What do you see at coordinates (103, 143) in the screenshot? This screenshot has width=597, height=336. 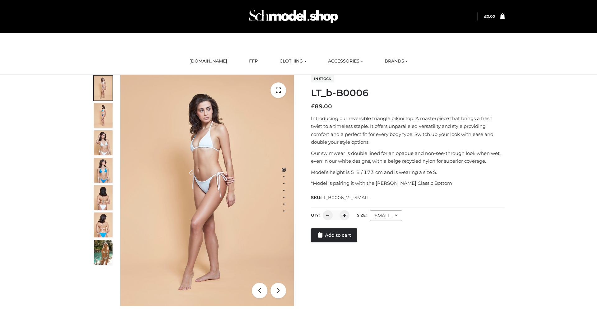 I see `img: ArielClassicBikiniTop_CloudNine_AzureSky_OW114ECO_3-scaled.jpg` at bounding box center [103, 143].